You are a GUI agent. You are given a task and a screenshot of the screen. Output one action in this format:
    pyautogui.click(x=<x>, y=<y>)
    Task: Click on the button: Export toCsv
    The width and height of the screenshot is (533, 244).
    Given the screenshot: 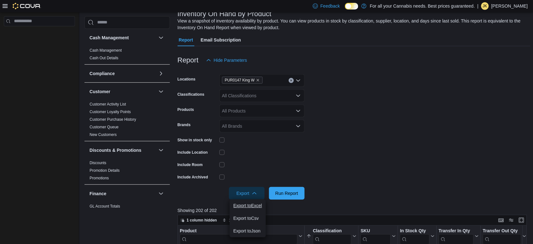 What is the action you would take?
    pyautogui.click(x=248, y=219)
    